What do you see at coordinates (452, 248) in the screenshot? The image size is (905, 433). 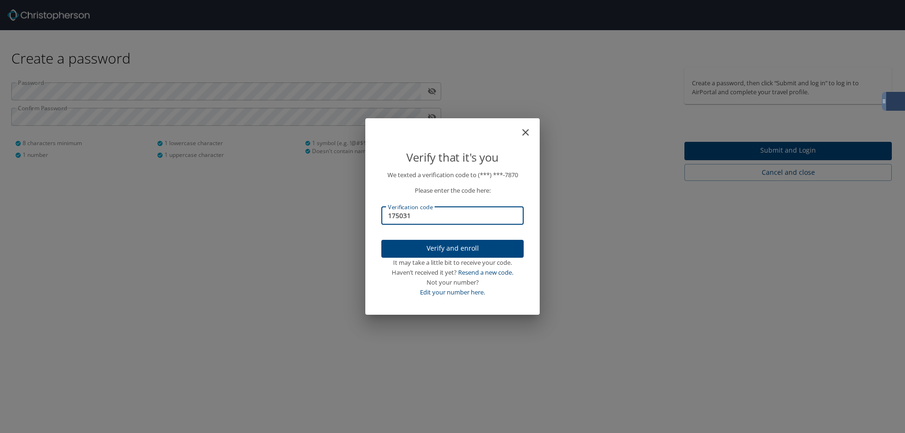 I see `span: Verify and enroll` at bounding box center [452, 248].